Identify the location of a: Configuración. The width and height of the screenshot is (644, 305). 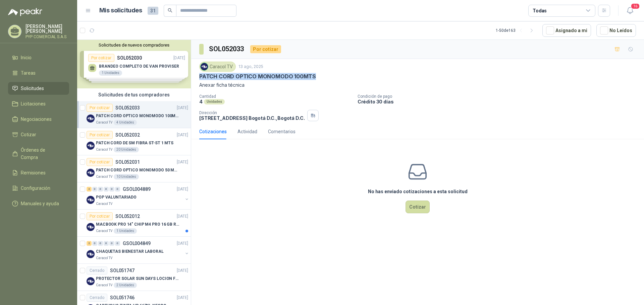
(38, 188).